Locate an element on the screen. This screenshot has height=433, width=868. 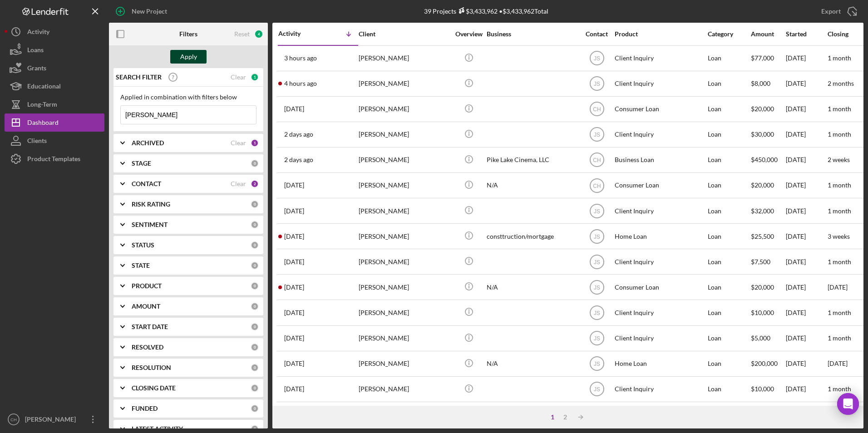
span: $7,500 is located at coordinates (760, 261).